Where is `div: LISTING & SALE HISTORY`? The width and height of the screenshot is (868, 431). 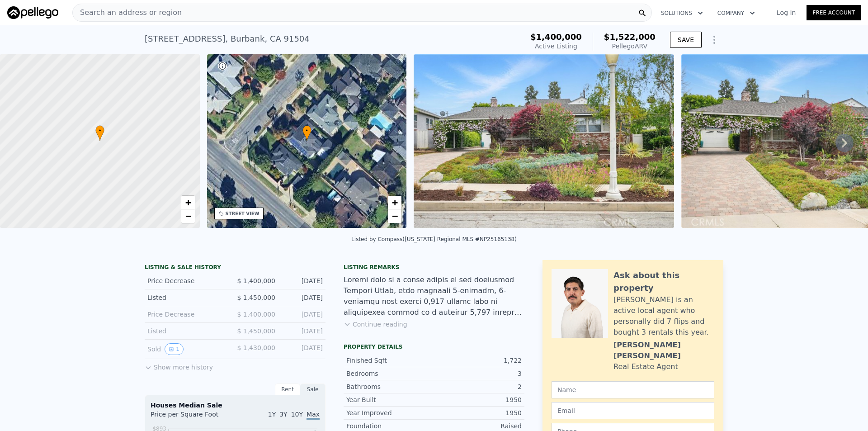 div: LISTING & SALE HISTORY is located at coordinates (235, 268).